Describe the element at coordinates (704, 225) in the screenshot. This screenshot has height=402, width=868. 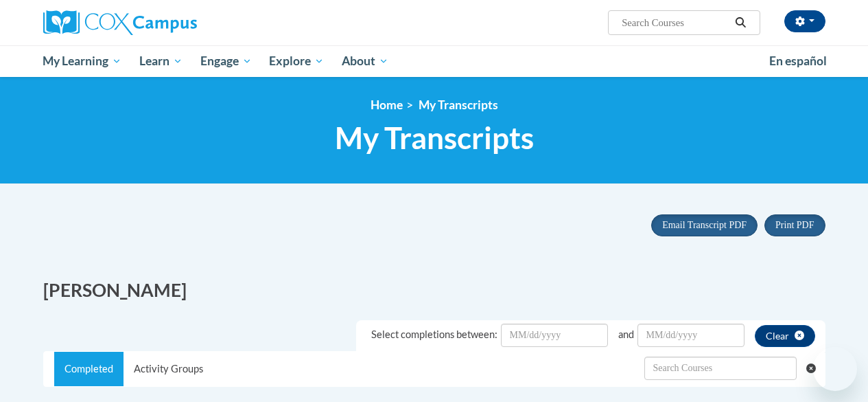
I see `span: Email Transcript PDF` at that location.